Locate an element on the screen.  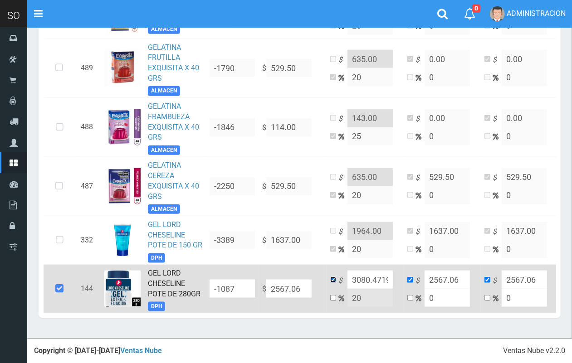
a: GELATINA FRUTILLA EXQUISITA X 40 GRS is located at coordinates (173, 63).